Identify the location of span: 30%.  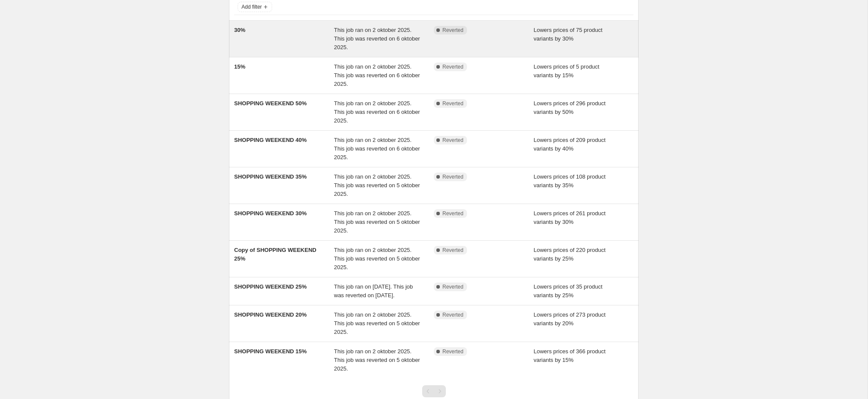
(240, 29).